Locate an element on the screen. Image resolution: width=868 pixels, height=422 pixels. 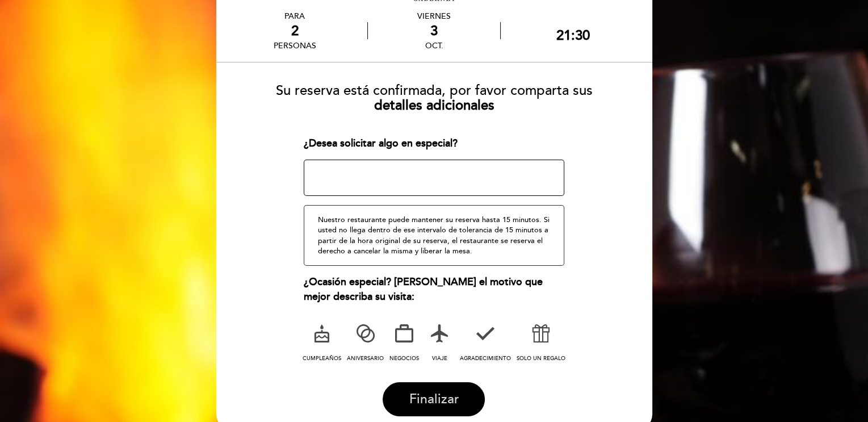
div: 3 is located at coordinates (434, 31).